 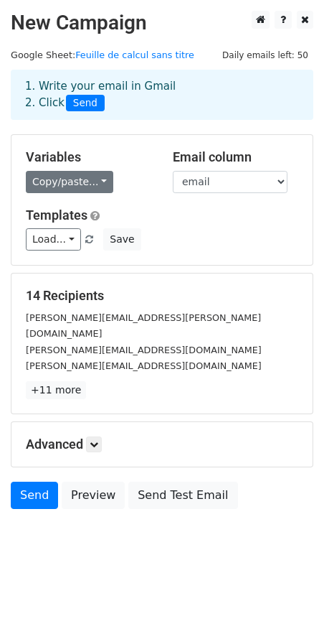 What do you see at coordinates (183, 496) in the screenshot?
I see `a: Send Test Email` at bounding box center [183, 496].